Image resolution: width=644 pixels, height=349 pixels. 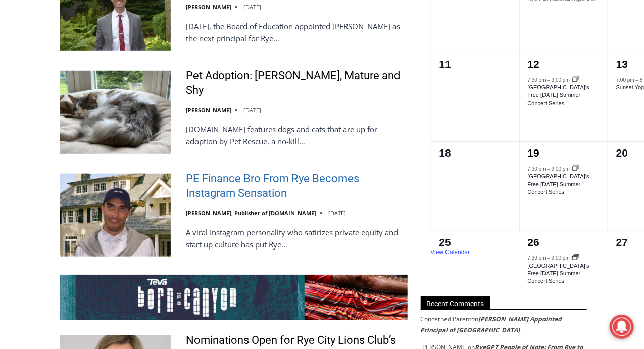 I want to click on div: Apply Now <> summer and RHS senior internships available, so click(x=366, y=49).